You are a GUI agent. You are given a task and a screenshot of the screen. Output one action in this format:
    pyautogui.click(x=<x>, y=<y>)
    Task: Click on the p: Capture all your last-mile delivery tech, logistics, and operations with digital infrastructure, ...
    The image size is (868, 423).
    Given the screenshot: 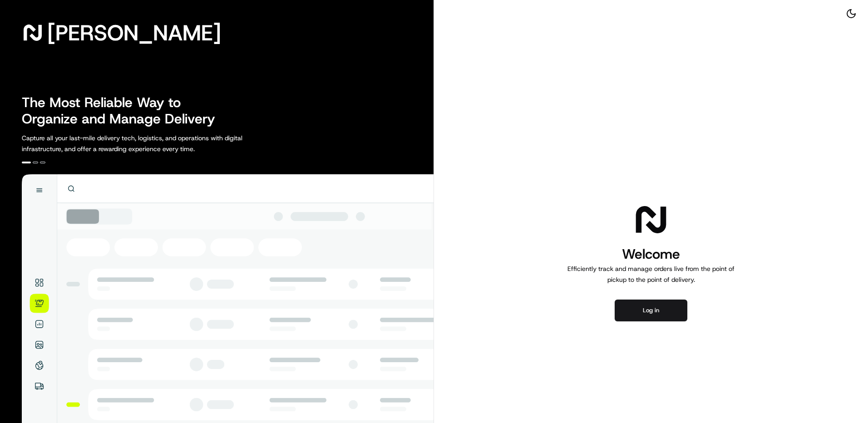 What is the action you would take?
    pyautogui.click(x=153, y=144)
    